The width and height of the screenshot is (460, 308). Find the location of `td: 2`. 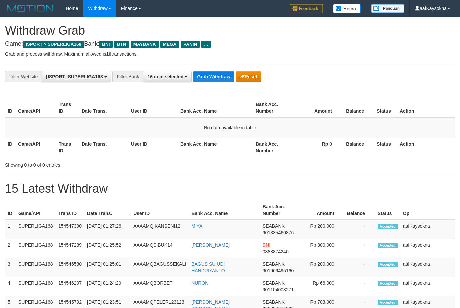

td: 2 is located at coordinates (10, 248).